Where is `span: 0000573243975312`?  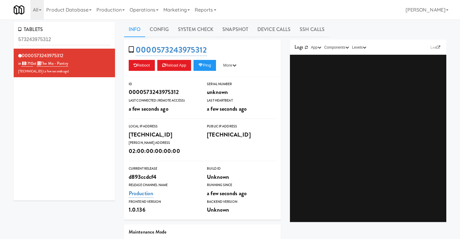
span: 0000573243975312 is located at coordinates (42, 55).